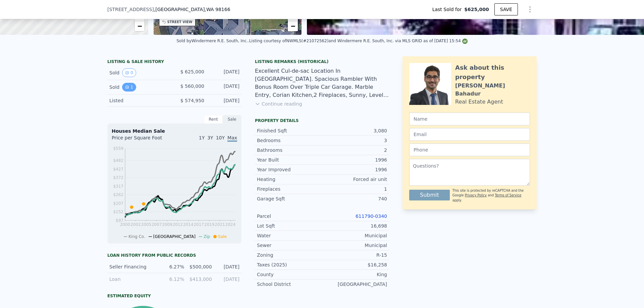 The height and width of the screenshot is (308, 644). What do you see at coordinates (529, 9) in the screenshot?
I see `button: Show Options` at bounding box center [529, 9].